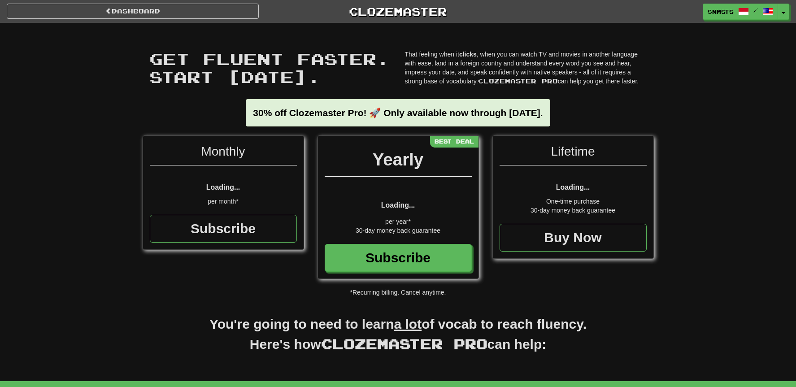 The width and height of the screenshot is (796, 387). I want to click on div: Yearly, so click(398, 162).